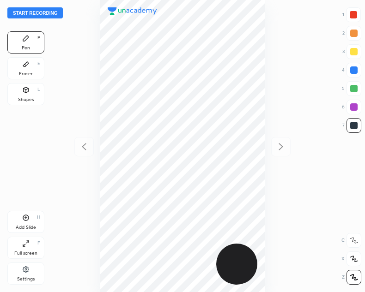 The width and height of the screenshot is (365, 292). What do you see at coordinates (351, 70) in the screenshot?
I see `div: 4` at bounding box center [351, 70].